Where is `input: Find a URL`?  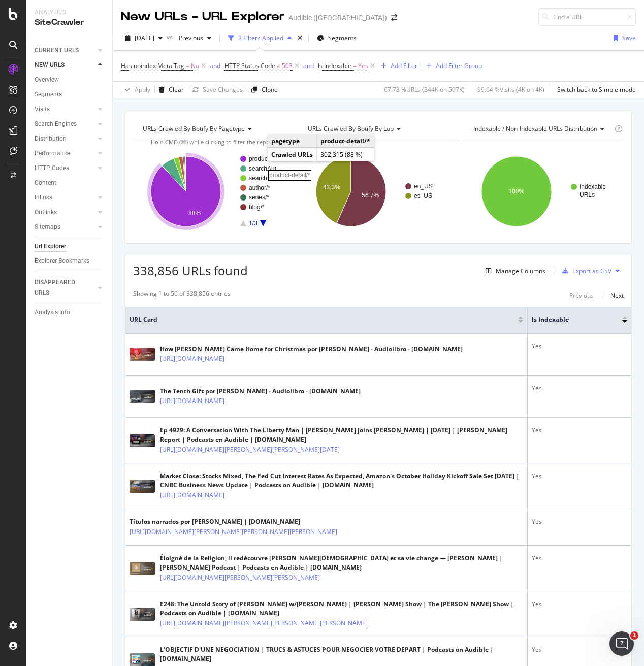 input: Find a URL is located at coordinates (587, 17).